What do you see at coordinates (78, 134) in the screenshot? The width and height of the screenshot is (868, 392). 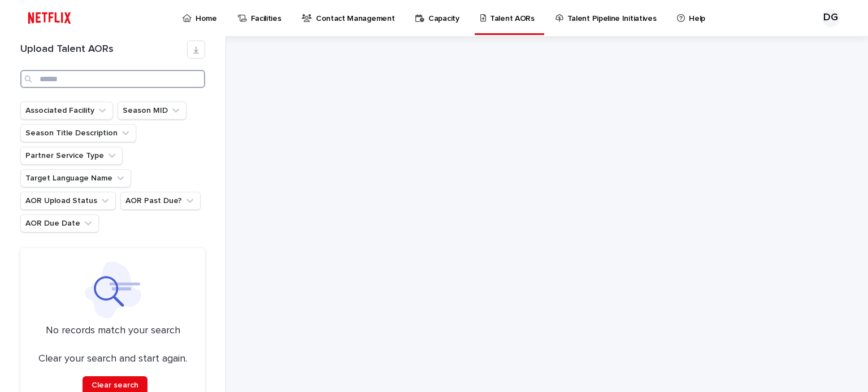 I see `button: Season Title Description` at bounding box center [78, 134].